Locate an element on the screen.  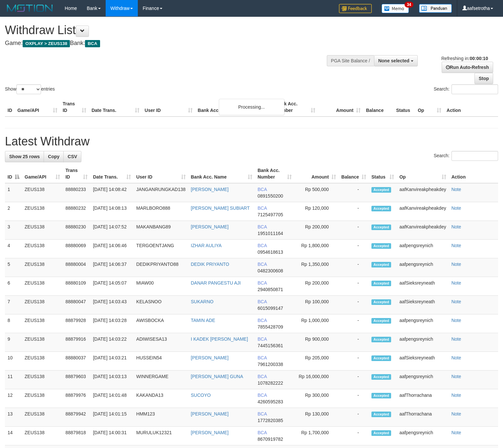
select: Showentries is located at coordinates (28, 89).